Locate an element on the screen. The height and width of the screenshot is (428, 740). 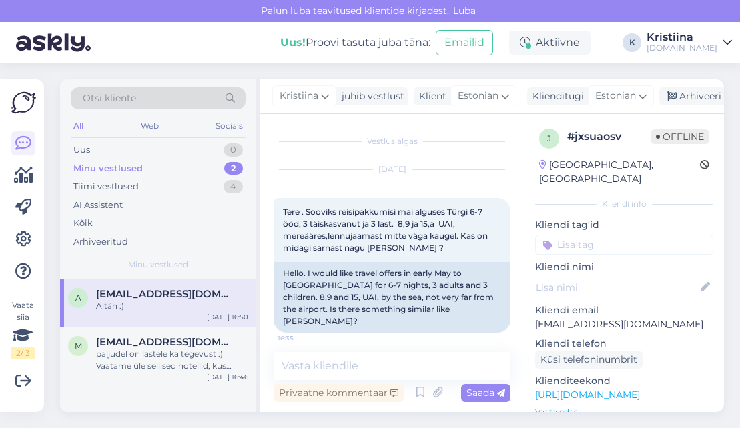
span: Minu vestlused is located at coordinates (158, 265).